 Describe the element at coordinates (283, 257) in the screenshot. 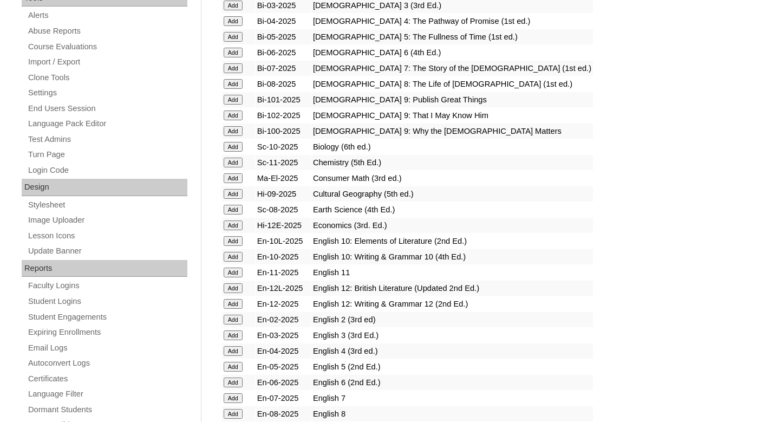

I see `td: En-10-2025` at that location.